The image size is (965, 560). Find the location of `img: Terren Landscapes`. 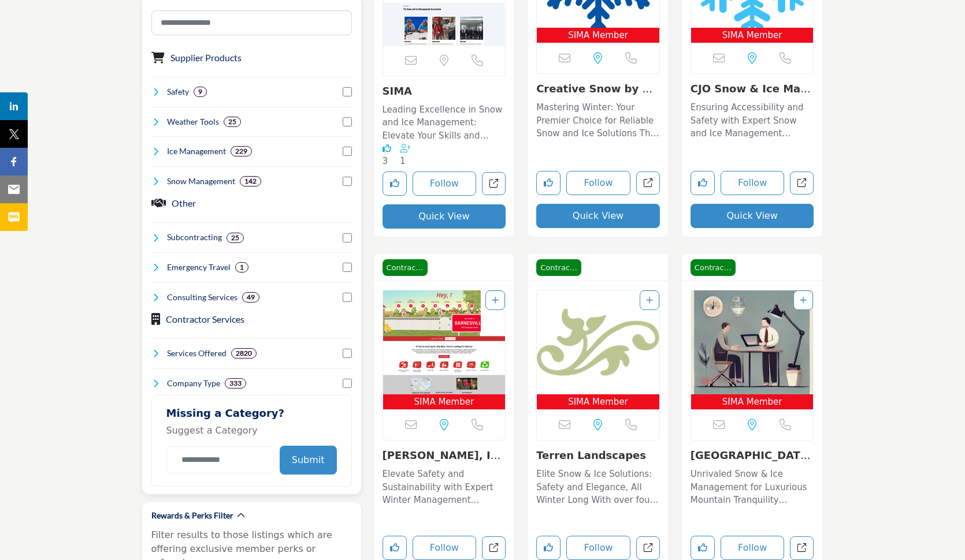

img: Terren Landscapes is located at coordinates (598, 342).